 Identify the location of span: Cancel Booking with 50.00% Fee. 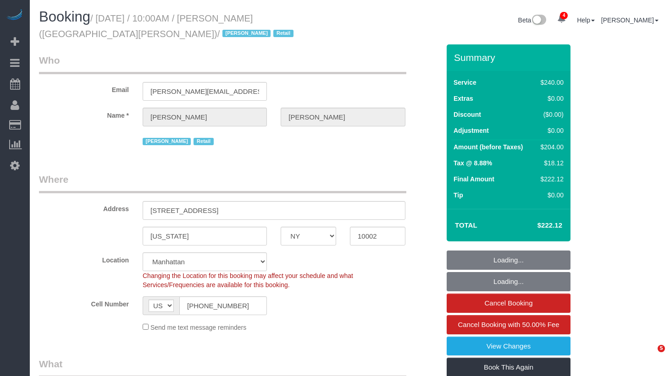
(508, 324).